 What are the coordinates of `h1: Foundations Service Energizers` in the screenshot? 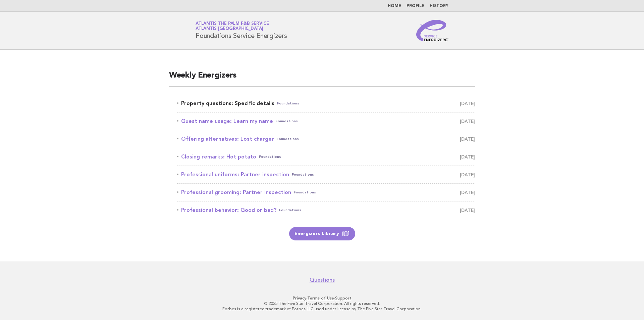 It's located at (241, 30).